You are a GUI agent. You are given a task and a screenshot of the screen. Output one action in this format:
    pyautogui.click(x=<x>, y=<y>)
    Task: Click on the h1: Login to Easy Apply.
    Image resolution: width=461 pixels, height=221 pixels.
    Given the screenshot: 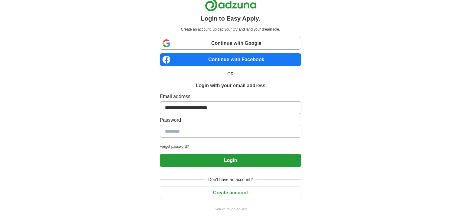 What is the action you would take?
    pyautogui.click(x=230, y=18)
    